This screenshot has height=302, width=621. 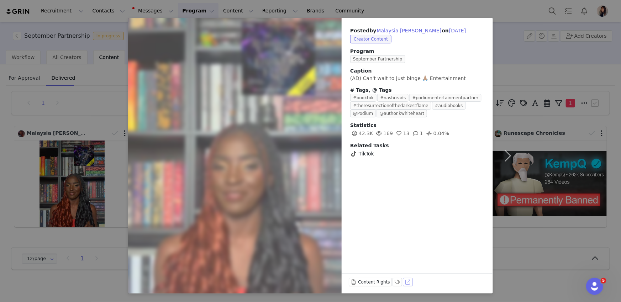 I want to click on span: Posted on, so click(x=408, y=31).